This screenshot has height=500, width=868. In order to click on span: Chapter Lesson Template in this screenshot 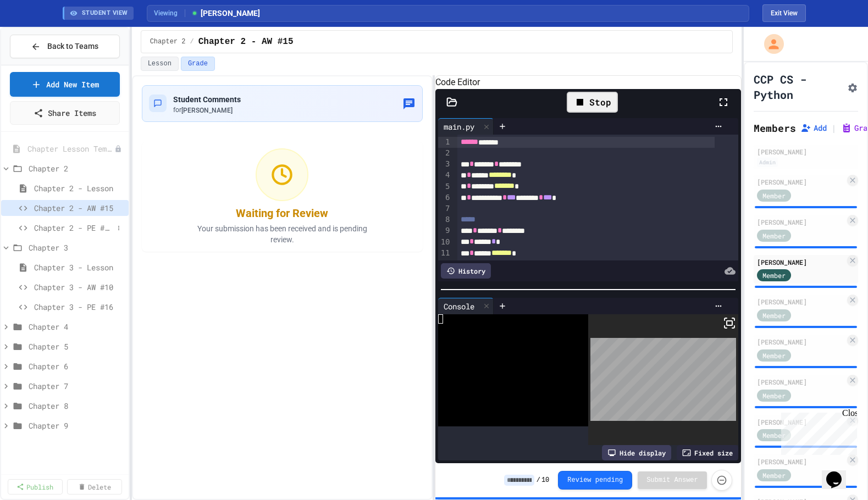, I will do `click(71, 149)`.